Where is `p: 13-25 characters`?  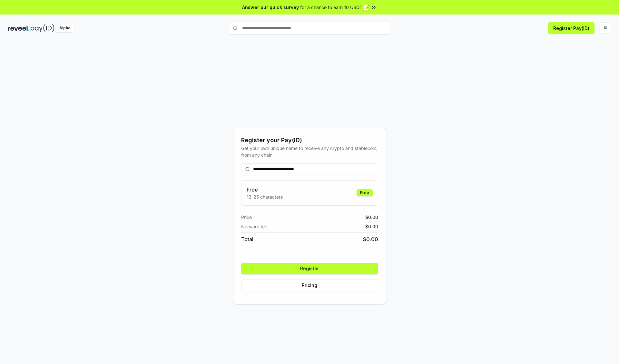 p: 13-25 characters is located at coordinates (265, 197).